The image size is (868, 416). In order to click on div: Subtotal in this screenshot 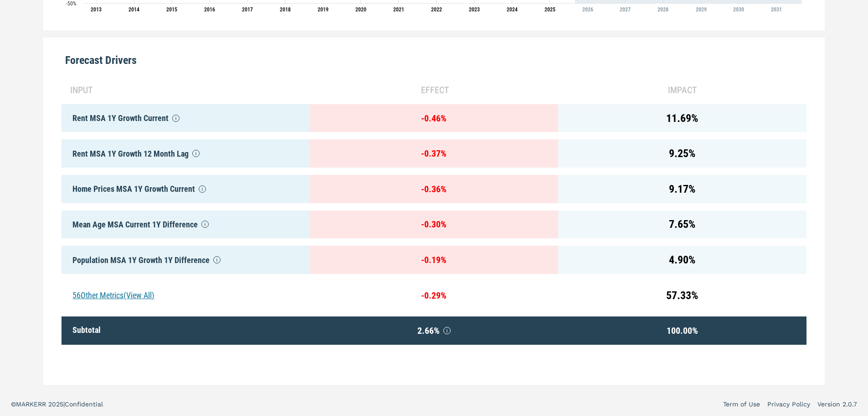, I will do `click(186, 330)`.